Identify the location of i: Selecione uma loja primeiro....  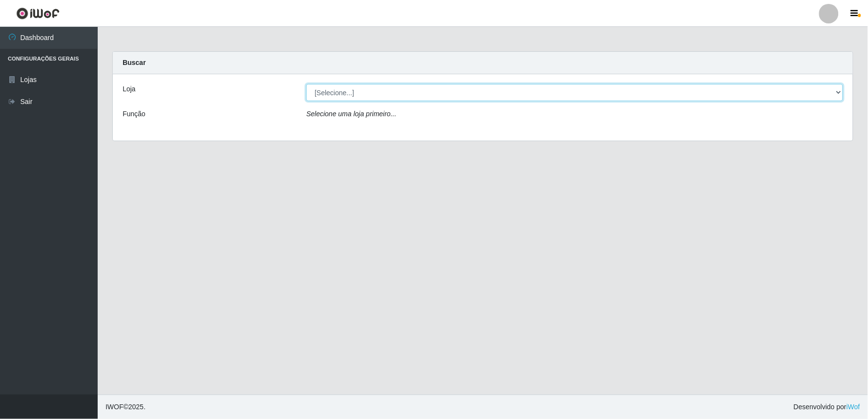
(351, 114).